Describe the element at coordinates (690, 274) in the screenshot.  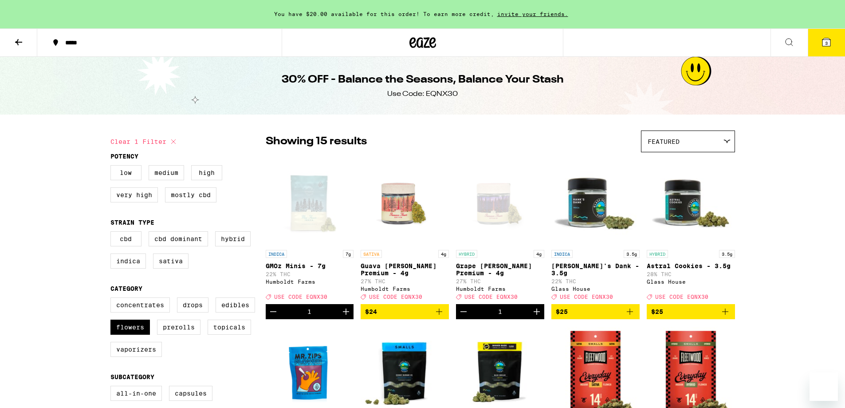
I see `p: 28% THC` at that location.